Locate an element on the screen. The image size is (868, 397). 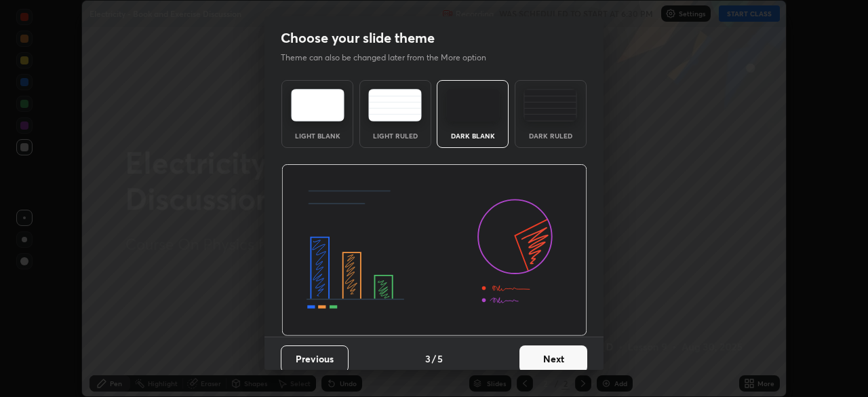
button: Previous is located at coordinates (314, 359).